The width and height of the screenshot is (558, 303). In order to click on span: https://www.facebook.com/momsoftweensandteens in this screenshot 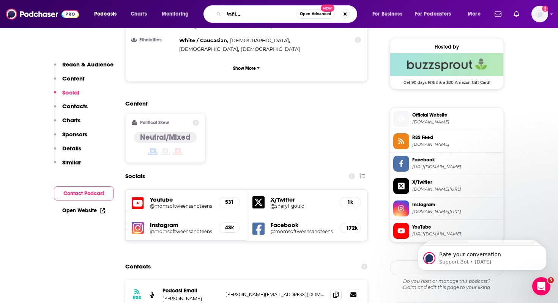, I will do `click(456, 167)`.